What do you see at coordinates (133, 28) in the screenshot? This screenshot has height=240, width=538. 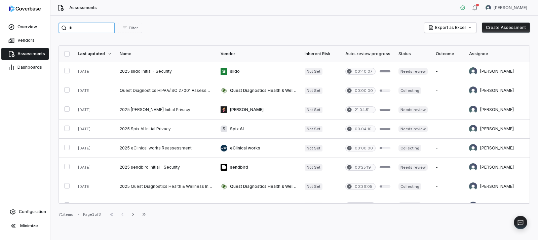 I see `span: Filter` at bounding box center [133, 28].